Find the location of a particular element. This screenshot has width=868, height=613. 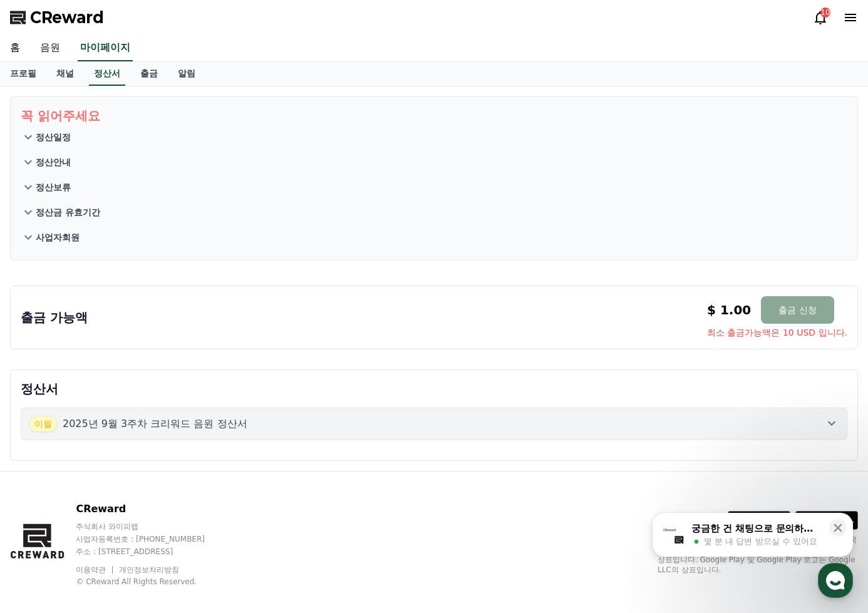

button: 출금 신청 is located at coordinates (798, 310).